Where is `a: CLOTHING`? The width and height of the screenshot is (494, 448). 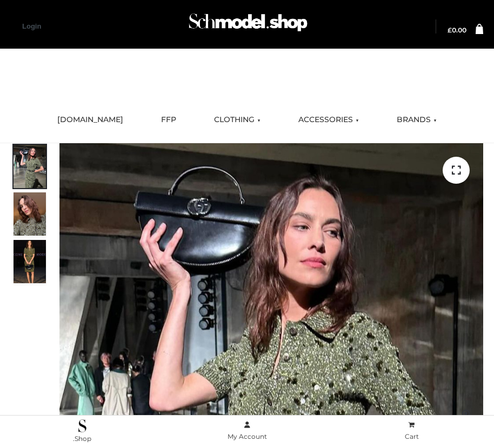 a: CLOTHING is located at coordinates (238, 120).